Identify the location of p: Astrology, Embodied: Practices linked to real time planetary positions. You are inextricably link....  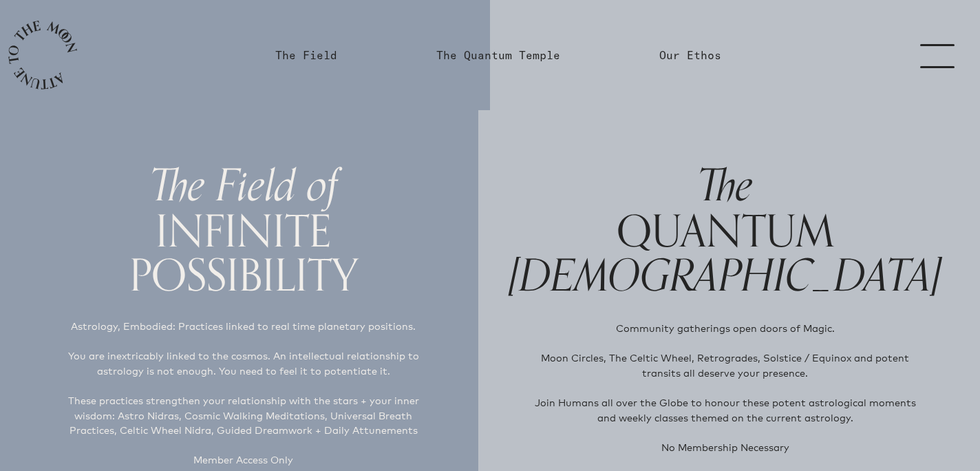
(243, 393).